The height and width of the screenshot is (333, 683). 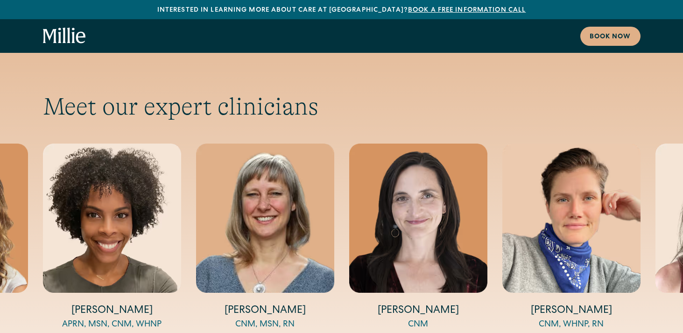 What do you see at coordinates (467, 10) in the screenshot?
I see `a: Book a free information call` at bounding box center [467, 10].